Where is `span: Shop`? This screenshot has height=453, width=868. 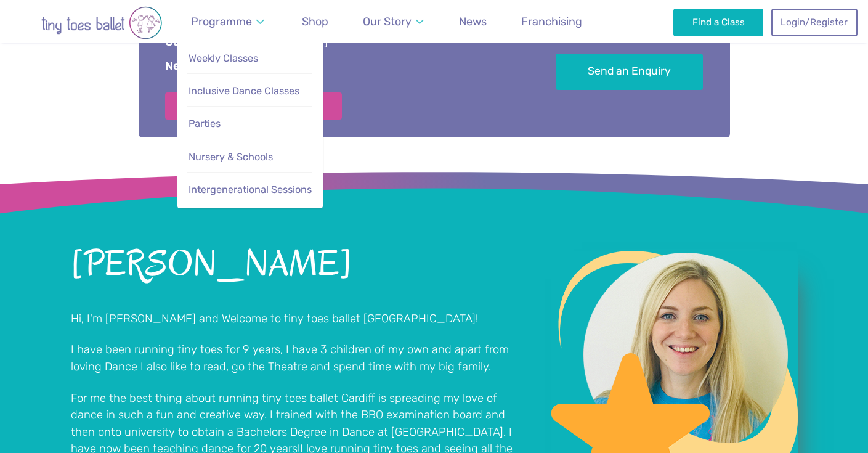 span: Shop is located at coordinates (315, 21).